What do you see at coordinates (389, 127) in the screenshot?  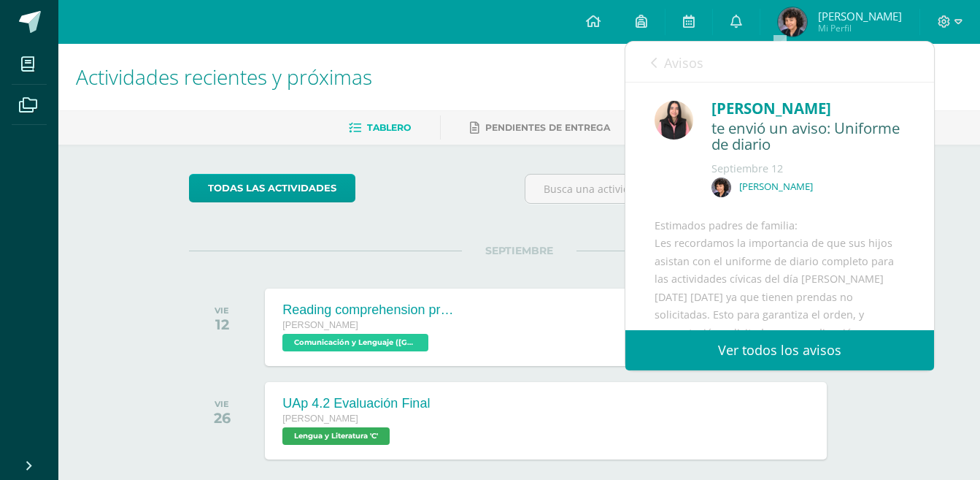 I see `span: Tablero` at bounding box center [389, 127].